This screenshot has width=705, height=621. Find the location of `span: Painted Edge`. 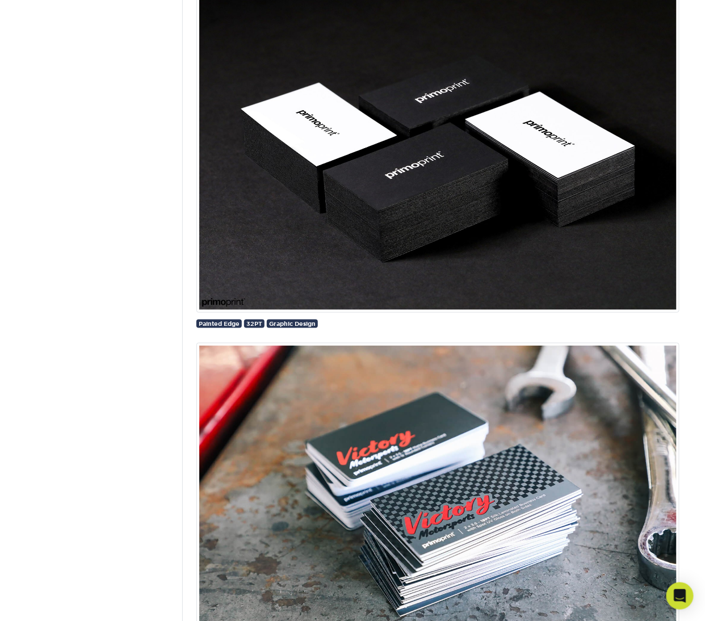

span: Painted Edge is located at coordinates (219, 324).